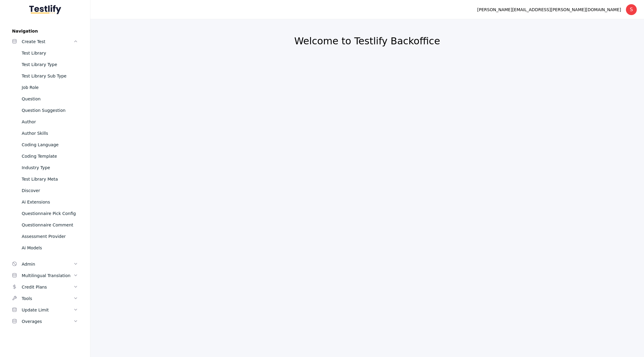 The height and width of the screenshot is (357, 644). Describe the element at coordinates (50, 99) in the screenshot. I see `div: Question` at that location.